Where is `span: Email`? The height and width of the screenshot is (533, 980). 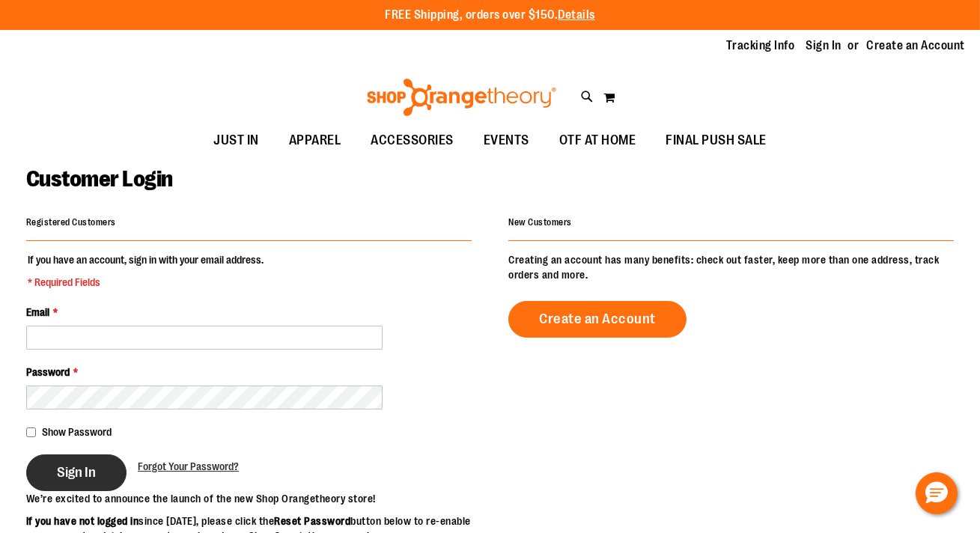 span: Email is located at coordinates (37, 312).